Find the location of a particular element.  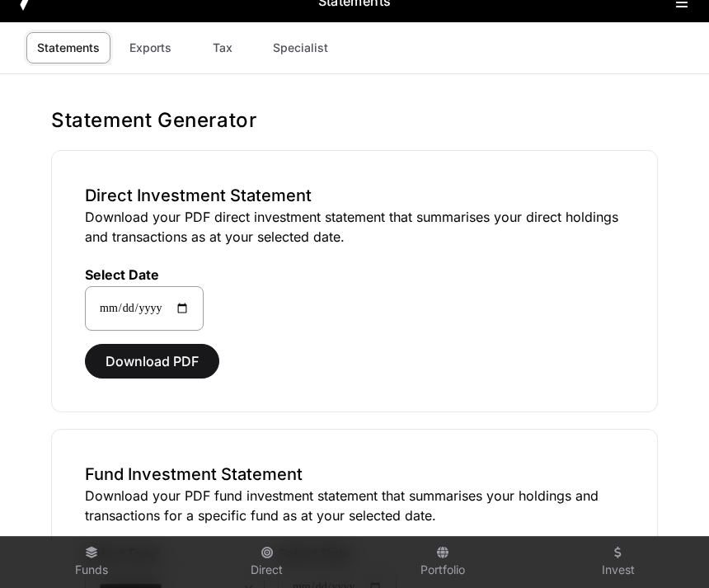

a: Funds is located at coordinates (91, 562).